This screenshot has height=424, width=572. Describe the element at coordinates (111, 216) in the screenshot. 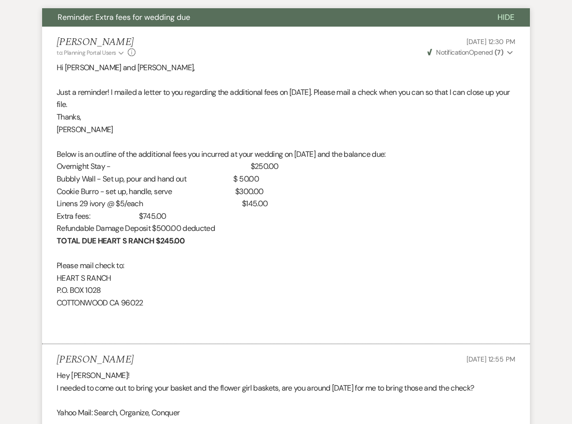

I see `span: Extra fees: $745.00` at that location.